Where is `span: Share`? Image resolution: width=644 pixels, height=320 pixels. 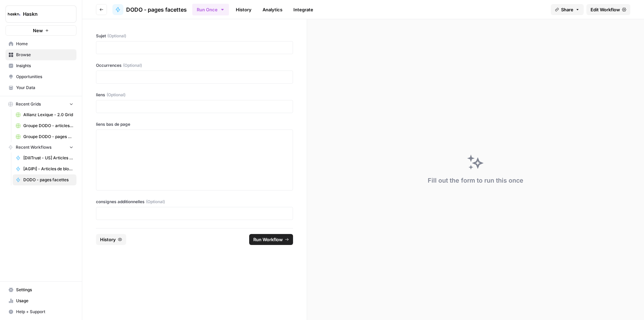
span: Share is located at coordinates (567, 10).